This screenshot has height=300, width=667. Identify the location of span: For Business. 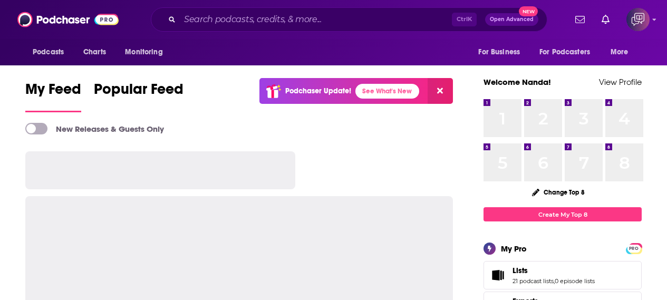
(499, 52).